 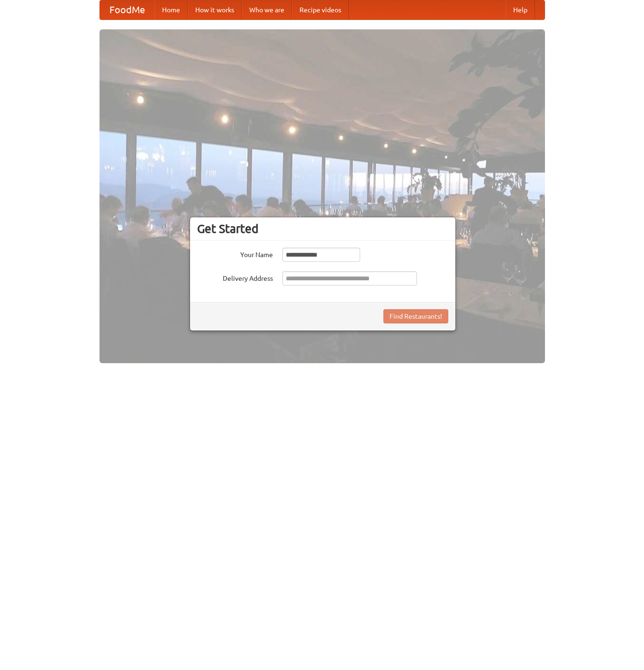 I want to click on h3: Get Started, so click(x=323, y=229).